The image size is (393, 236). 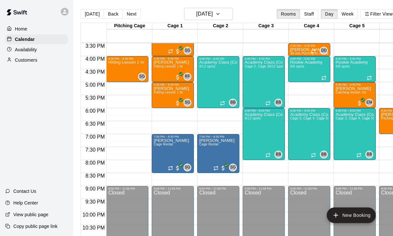 What do you see at coordinates (36, 60) in the screenshot?
I see `div: Customers` at bounding box center [36, 60].